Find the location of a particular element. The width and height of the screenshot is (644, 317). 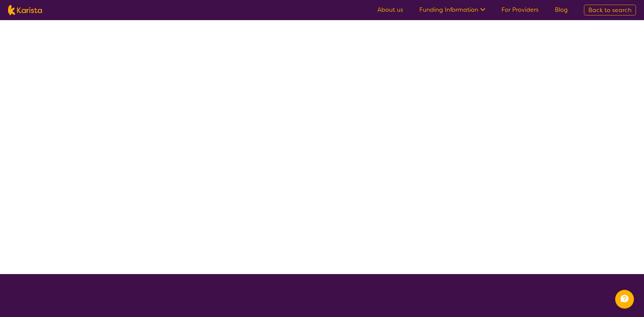

a: Funding Information is located at coordinates (452, 9).